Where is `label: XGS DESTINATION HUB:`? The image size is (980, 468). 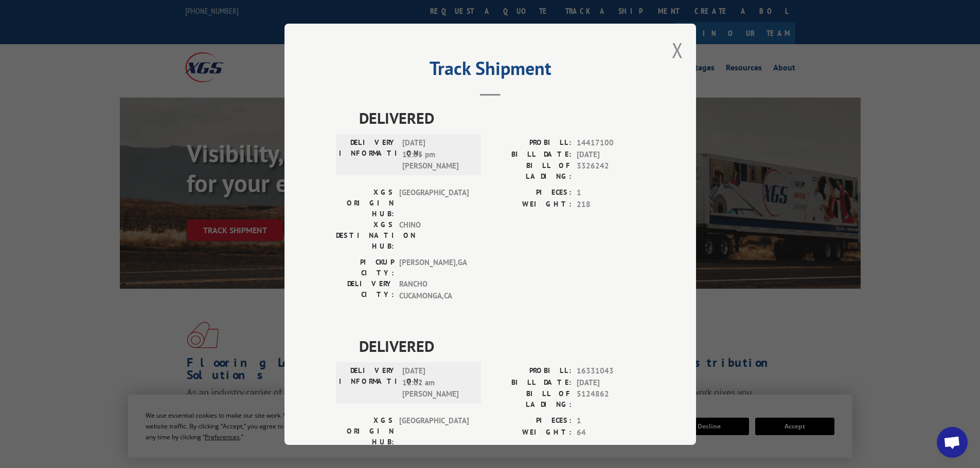 label: XGS DESTINATION HUB: is located at coordinates (365, 235).